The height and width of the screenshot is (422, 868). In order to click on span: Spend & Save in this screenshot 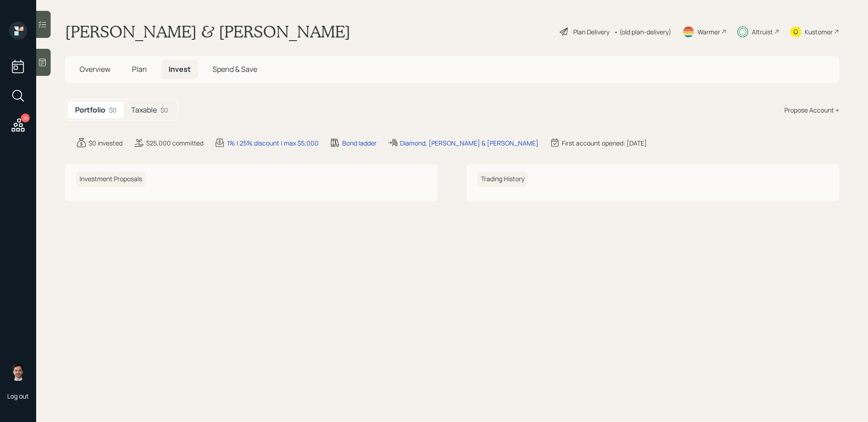, I will do `click(235, 69)`.